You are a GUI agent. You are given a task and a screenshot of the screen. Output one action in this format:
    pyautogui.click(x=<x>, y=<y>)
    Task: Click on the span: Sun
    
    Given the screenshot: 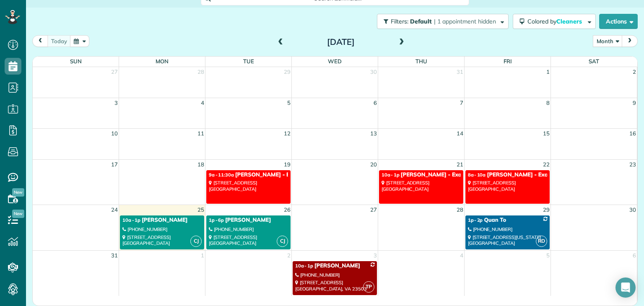 What is the action you would take?
    pyautogui.click(x=76, y=61)
    